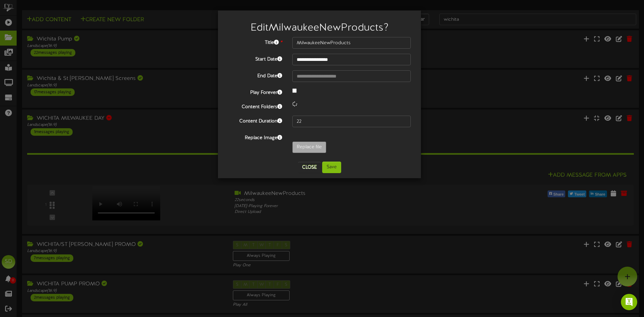 The width and height of the screenshot is (644, 317). I want to click on input: 15, so click(351, 121).